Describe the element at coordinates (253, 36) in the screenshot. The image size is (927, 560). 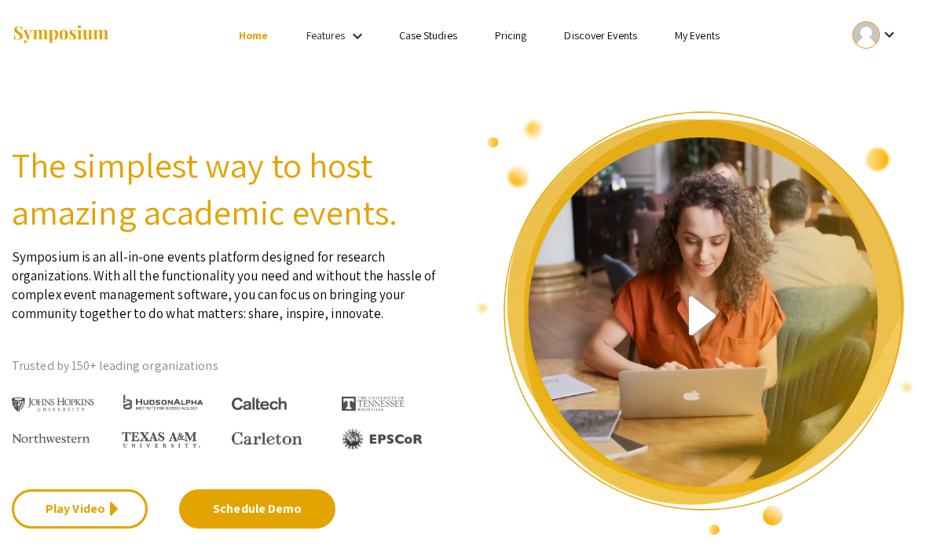
I see `a: Home` at that location.